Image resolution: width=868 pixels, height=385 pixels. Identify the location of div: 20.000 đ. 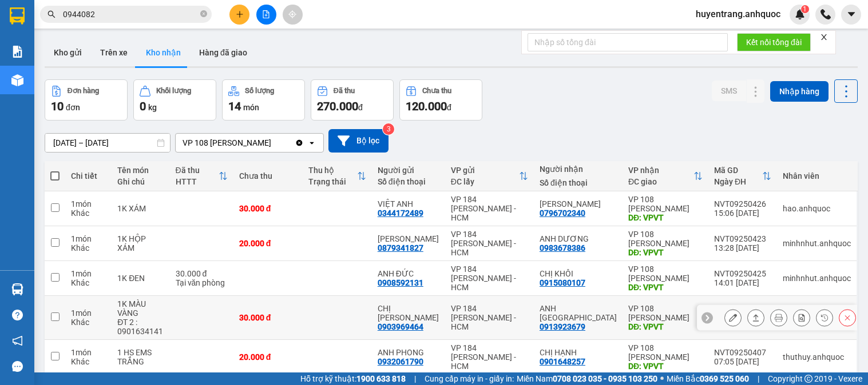
(268, 358).